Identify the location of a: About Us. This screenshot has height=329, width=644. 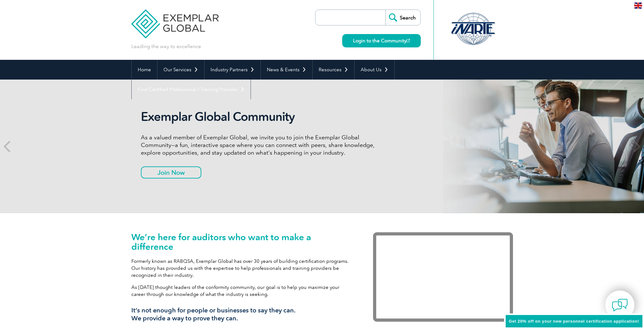
(374, 70).